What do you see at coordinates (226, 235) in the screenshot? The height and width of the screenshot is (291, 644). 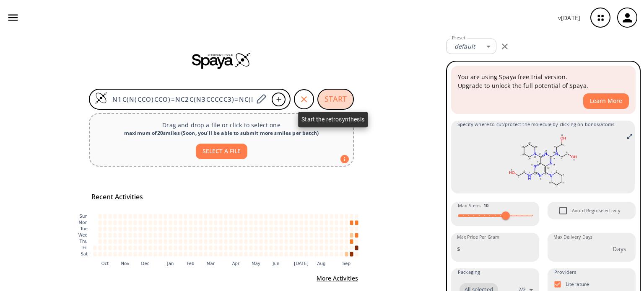 I see `g: cell` at bounding box center [226, 235].